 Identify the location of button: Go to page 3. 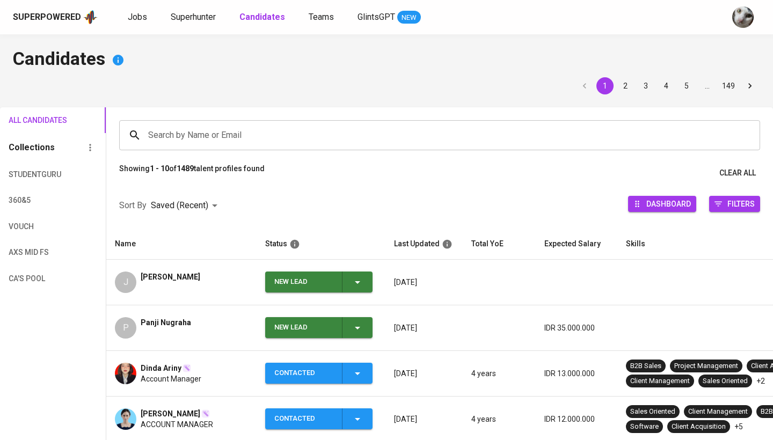
(646, 86).